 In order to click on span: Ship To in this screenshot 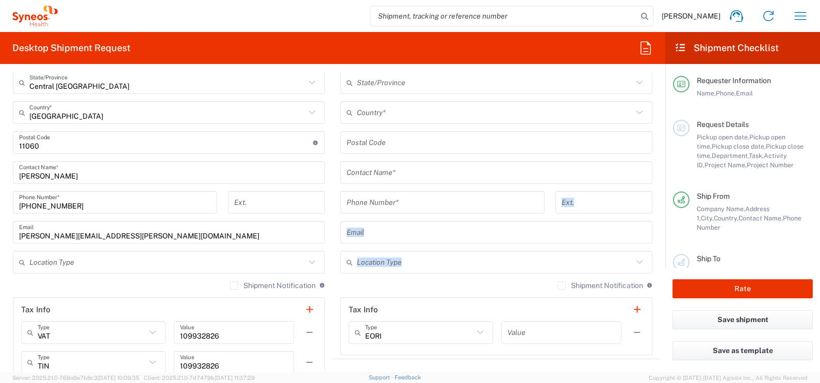, I will do `click(708, 258)`.